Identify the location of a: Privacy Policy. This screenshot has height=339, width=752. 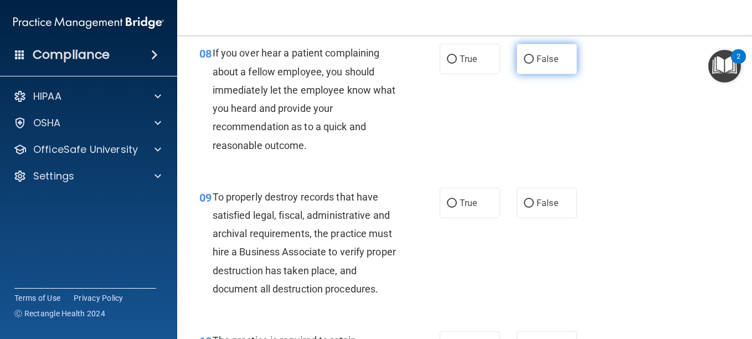
(99, 298).